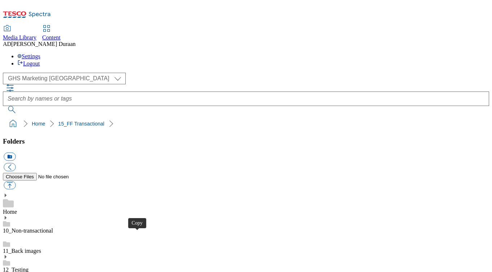 The image size is (492, 272). I want to click on span: AD, so click(7, 44).